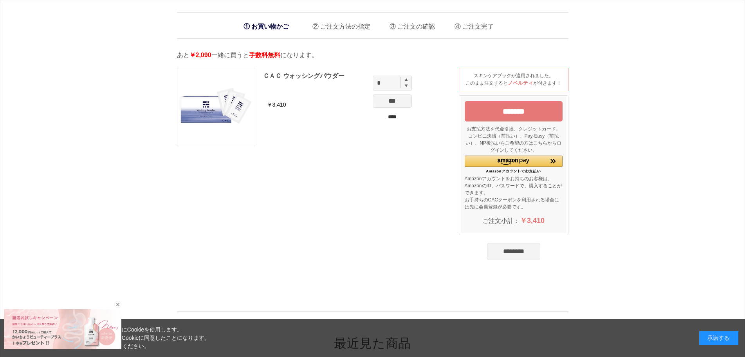  I want to click on p: Amazonアカウントをお持ちのお客様は、AmazonのID、パスワードで、購入することができます。 お手持ちのCACクーポンを利用される場合には先に が必要です。, so click(514, 193).